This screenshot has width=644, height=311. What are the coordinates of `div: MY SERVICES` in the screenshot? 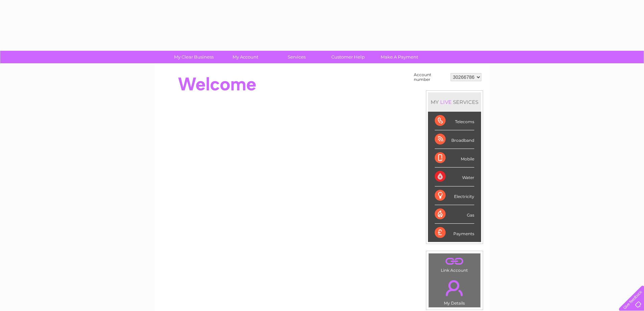 It's located at (455, 102).